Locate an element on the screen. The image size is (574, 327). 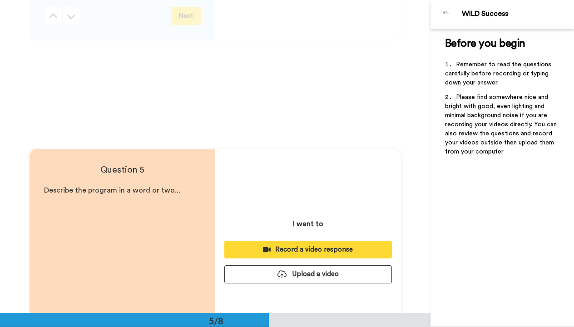
span: Remember to read the questions carefully before recording or typing down your answer. is located at coordinates (499, 74).